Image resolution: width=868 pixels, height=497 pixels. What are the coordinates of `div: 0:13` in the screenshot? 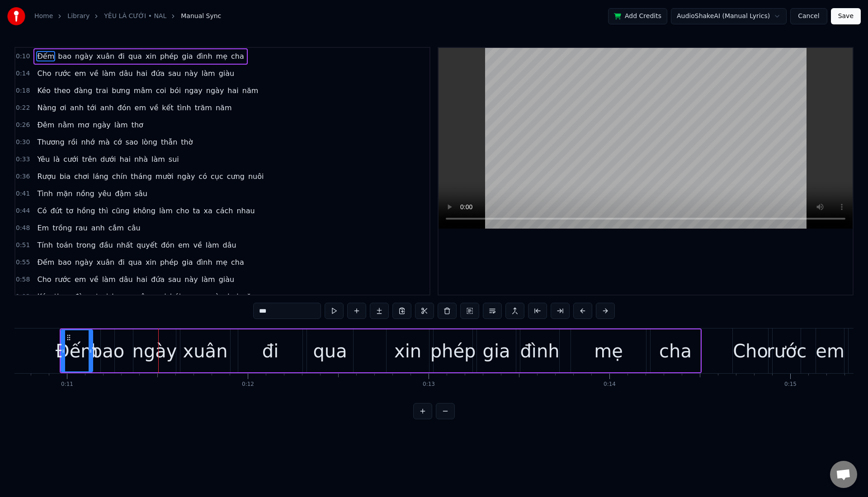 It's located at (428, 384).